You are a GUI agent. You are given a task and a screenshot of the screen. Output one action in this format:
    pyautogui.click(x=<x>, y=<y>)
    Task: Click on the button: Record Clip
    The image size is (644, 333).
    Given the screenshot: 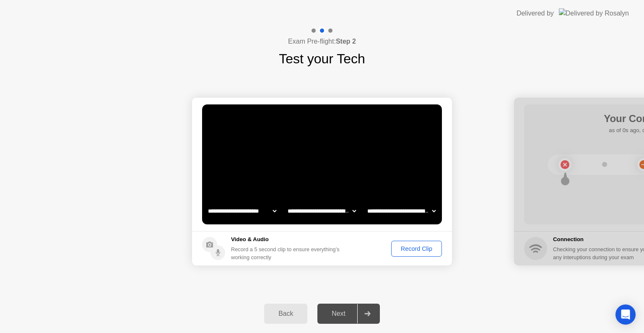 What is the action you would take?
    pyautogui.click(x=417, y=248)
    